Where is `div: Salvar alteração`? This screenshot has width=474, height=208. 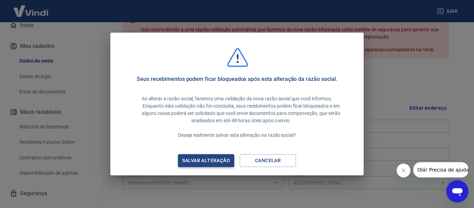
div: Salvar alteração is located at coordinates (206, 160).